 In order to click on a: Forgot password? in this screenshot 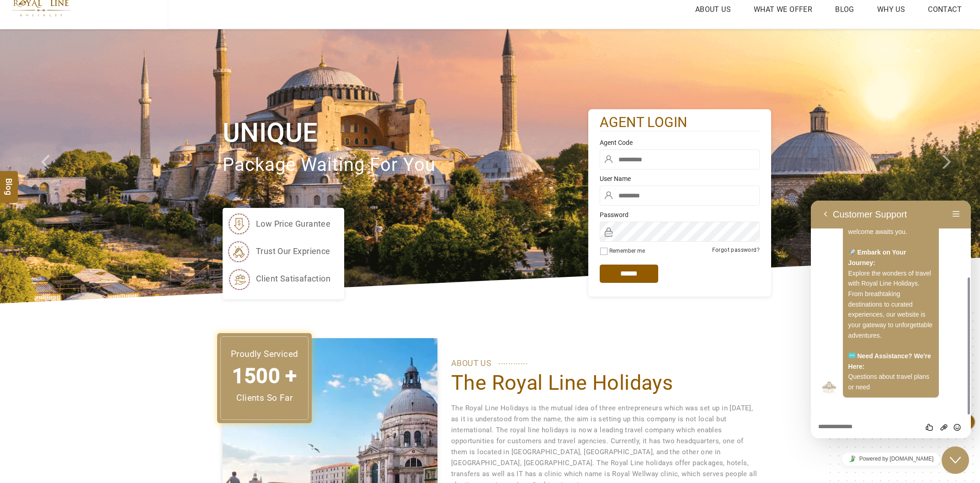, I will do `click(735, 250)`.